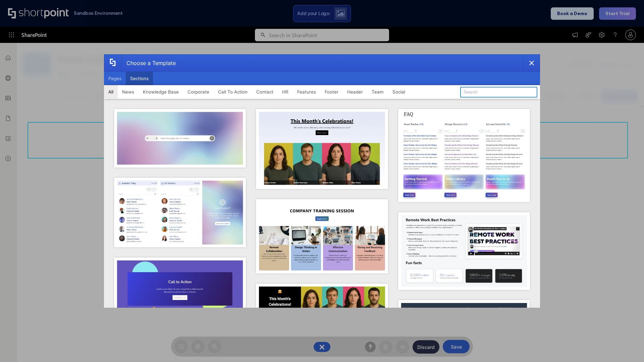 The image size is (644, 362). What do you see at coordinates (499, 92) in the screenshot?
I see `input: Search` at bounding box center [499, 92].